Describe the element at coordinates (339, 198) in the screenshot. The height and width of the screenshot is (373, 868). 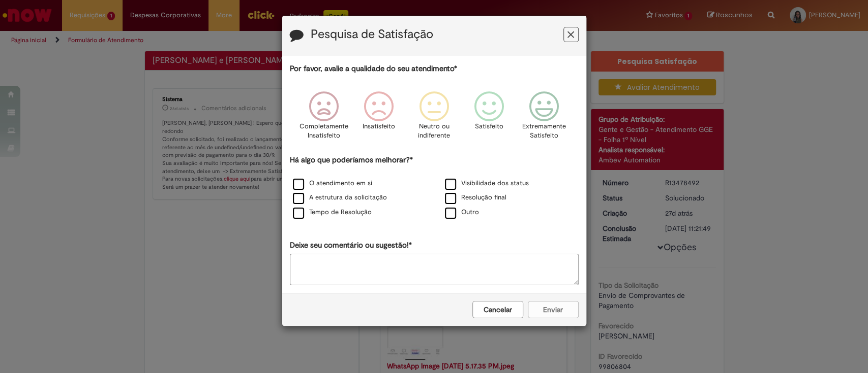
I see `label: A estrutura da solicitação` at that location.